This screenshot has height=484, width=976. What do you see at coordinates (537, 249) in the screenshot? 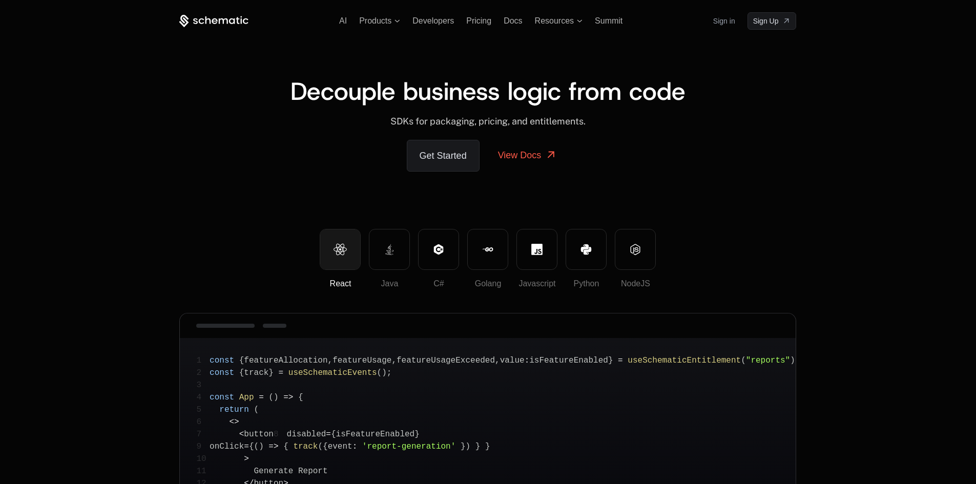
I see `button: Javascript` at bounding box center [537, 249].